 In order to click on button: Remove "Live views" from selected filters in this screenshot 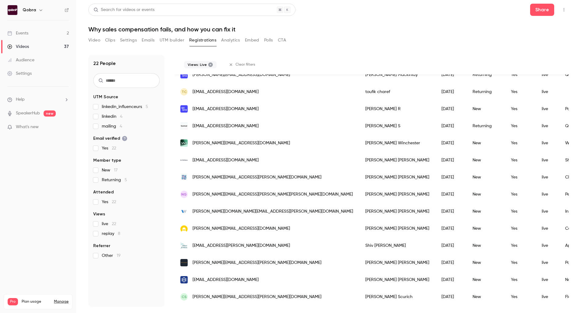, I will do `click(211, 65)`.